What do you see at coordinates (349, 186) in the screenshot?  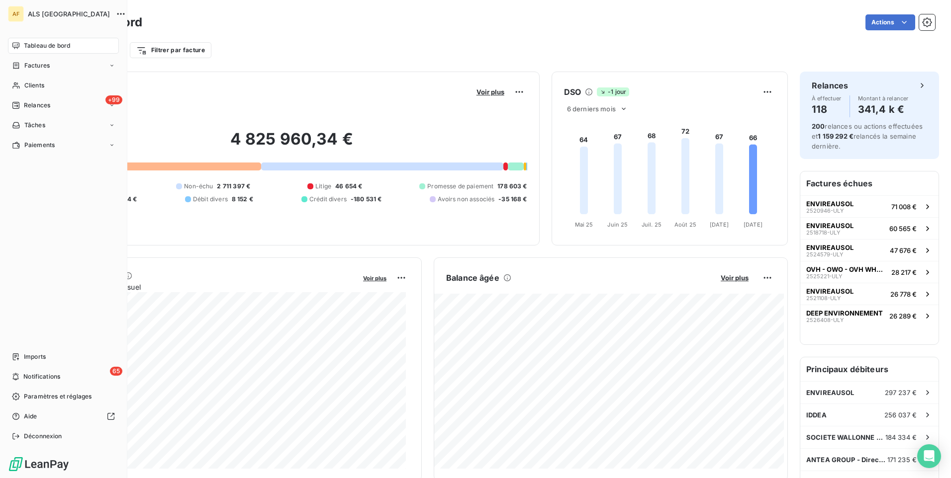 I see `span: 46 654 €` at bounding box center [349, 186].